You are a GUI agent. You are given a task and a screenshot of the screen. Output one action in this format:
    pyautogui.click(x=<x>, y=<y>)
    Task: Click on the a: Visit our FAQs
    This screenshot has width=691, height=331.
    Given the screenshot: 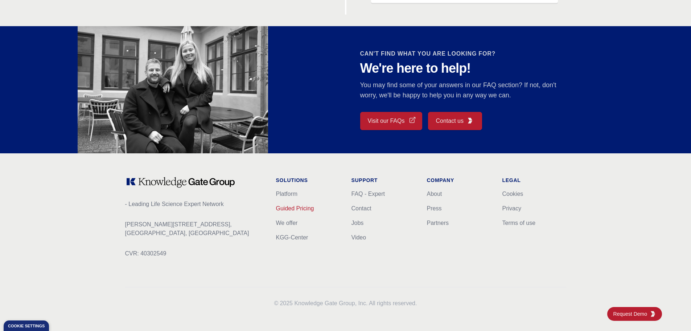 What is the action you would take?
    pyautogui.click(x=392, y=121)
    